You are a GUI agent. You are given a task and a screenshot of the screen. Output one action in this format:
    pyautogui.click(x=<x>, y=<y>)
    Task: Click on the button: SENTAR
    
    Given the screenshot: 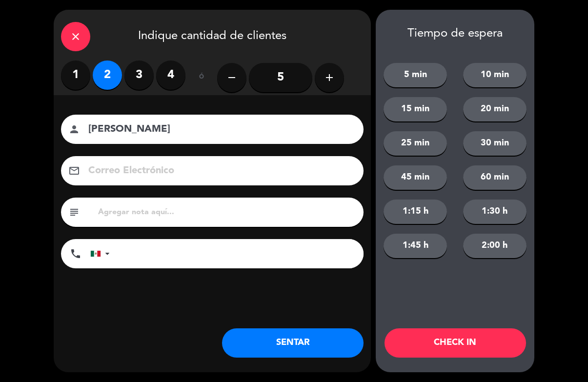 What is the action you would take?
    pyautogui.click(x=293, y=343)
    